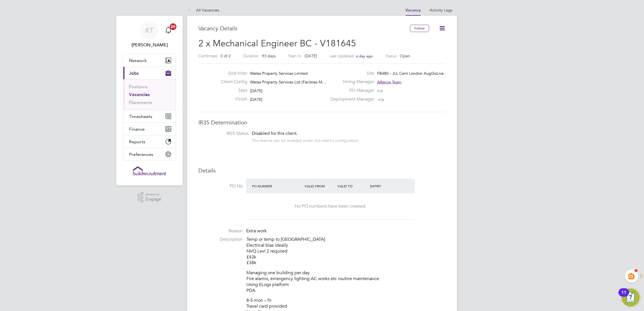 Image resolution: width=644 pixels, height=311 pixels. What do you see at coordinates (330, 206) in the screenshot?
I see `div: No PO numbers have been created.` at bounding box center [330, 206].